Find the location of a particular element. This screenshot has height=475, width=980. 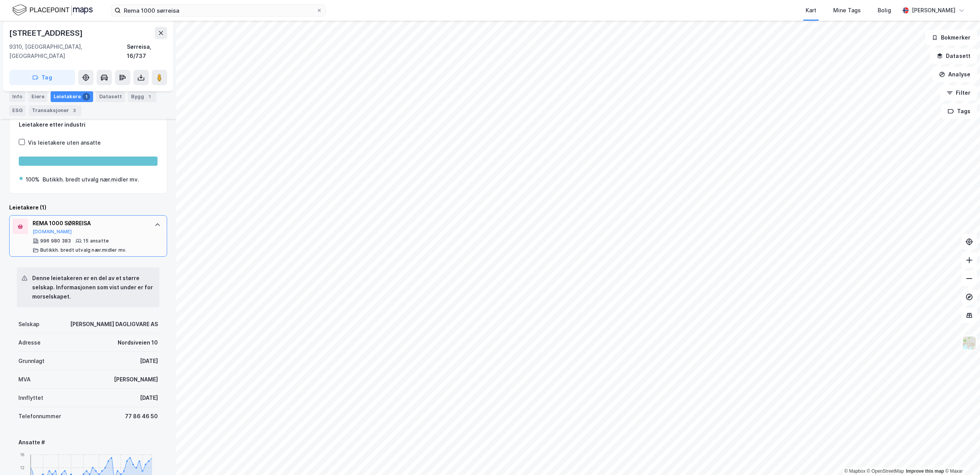

button: Bokmerker is located at coordinates (951, 37).